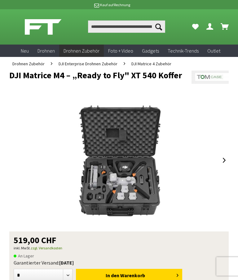 The width and height of the screenshot is (238, 280). What do you see at coordinates (119, 263) in the screenshot?
I see `div: Garantierter Versand:` at bounding box center [119, 263].